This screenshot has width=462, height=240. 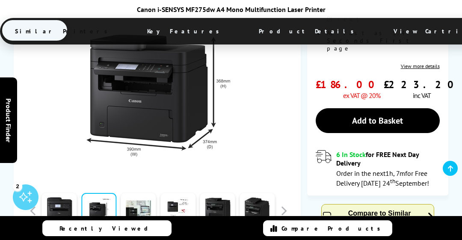 What do you see at coordinates (361, 95) in the screenshot?
I see `span: ex VAT @ 20%` at bounding box center [361, 95].